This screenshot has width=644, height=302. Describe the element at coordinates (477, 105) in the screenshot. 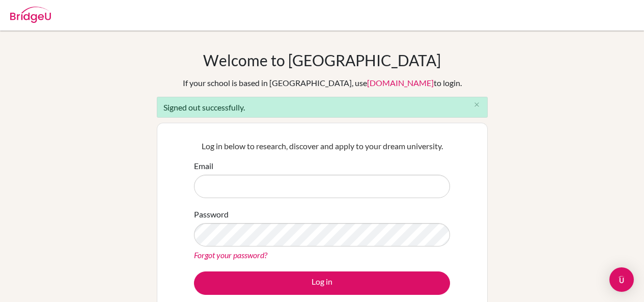

I see `button: Close` at that location.